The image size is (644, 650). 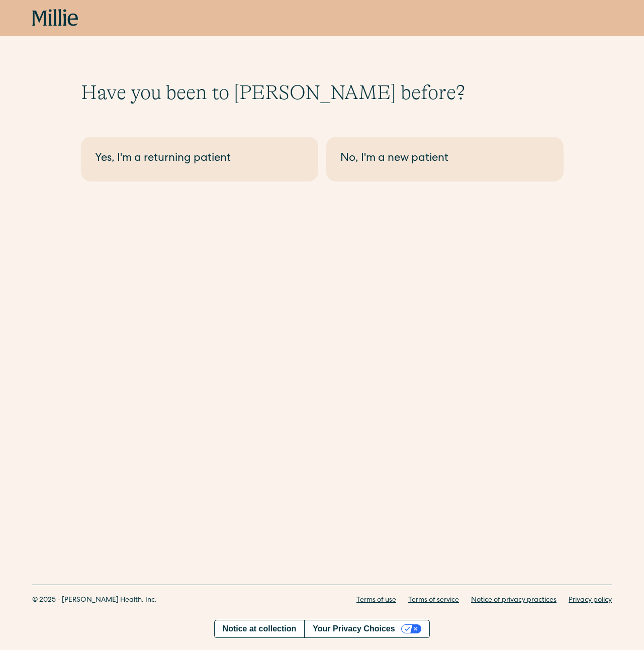 What do you see at coordinates (433, 600) in the screenshot?
I see `a: Terms of service` at bounding box center [433, 600].